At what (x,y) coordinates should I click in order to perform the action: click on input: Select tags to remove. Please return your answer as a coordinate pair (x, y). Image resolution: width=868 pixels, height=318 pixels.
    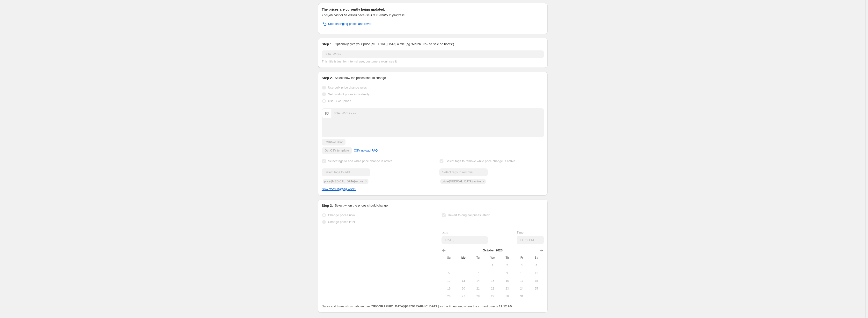
    Looking at the image, I should click on (464, 172).